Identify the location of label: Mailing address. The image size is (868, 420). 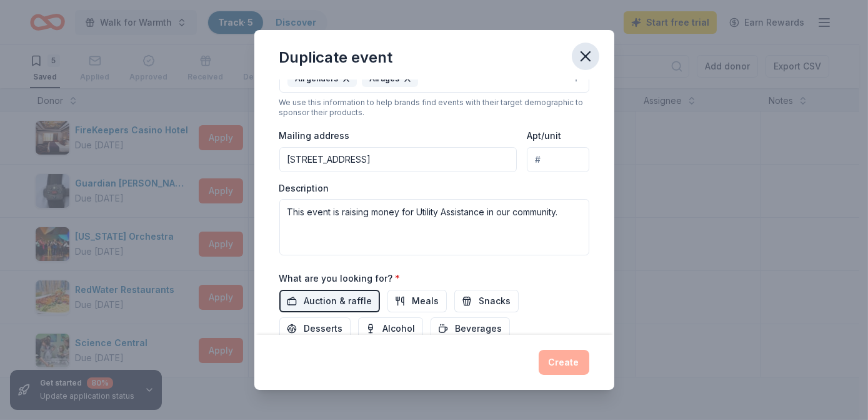
(315, 135).